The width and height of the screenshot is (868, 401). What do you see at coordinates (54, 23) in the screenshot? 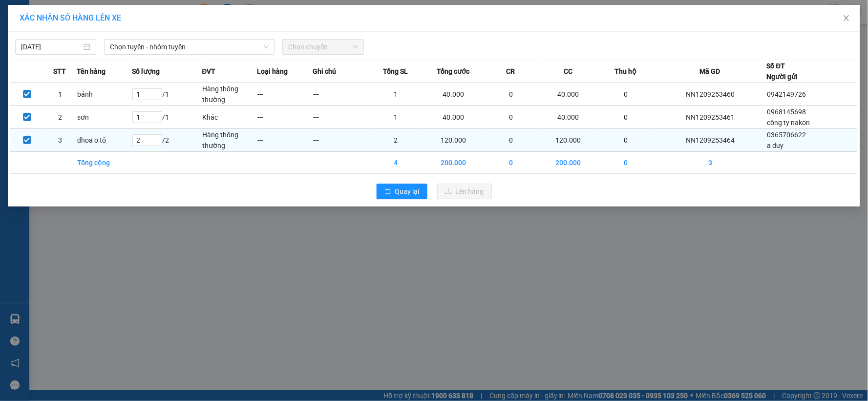
I see `strong: CHUYỂN PHÁT NHANH AN PHÚ QUÝ` at bounding box center [54, 23].